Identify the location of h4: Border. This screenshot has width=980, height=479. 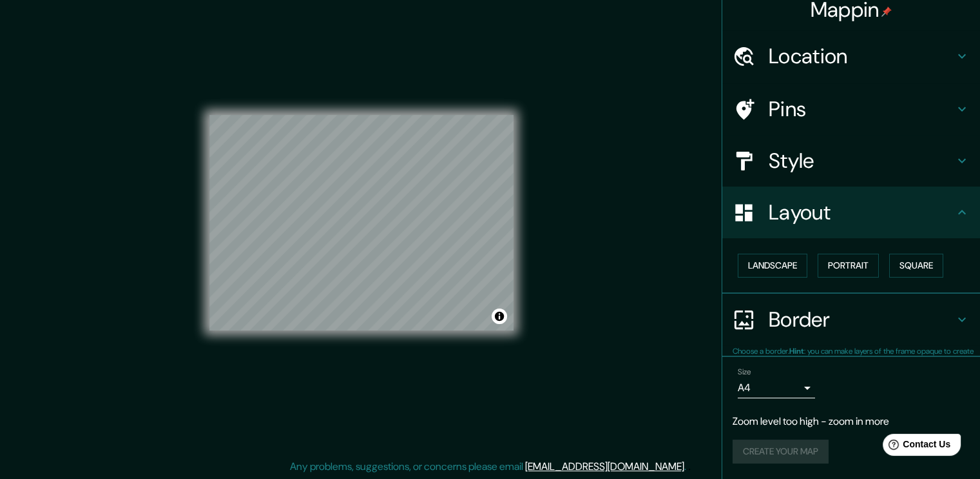
(862, 319).